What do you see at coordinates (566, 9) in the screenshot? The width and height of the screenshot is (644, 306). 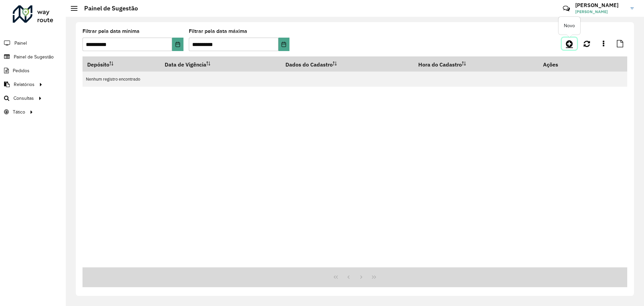 I see `a: Contato Rápido` at bounding box center [566, 9].